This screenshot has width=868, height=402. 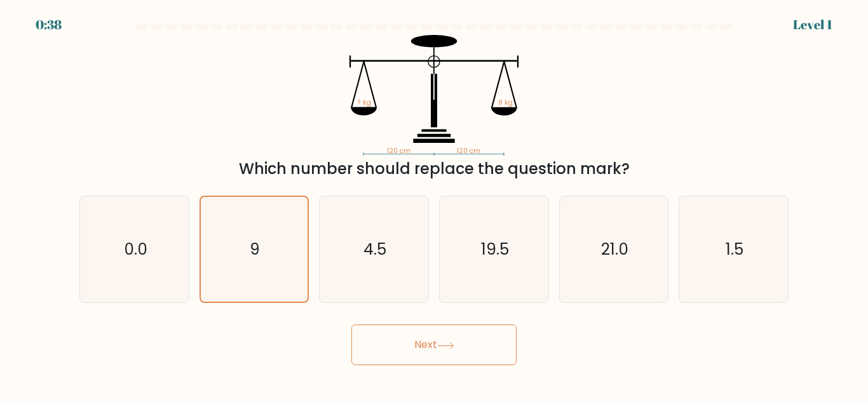 I want to click on button: Next, so click(x=434, y=345).